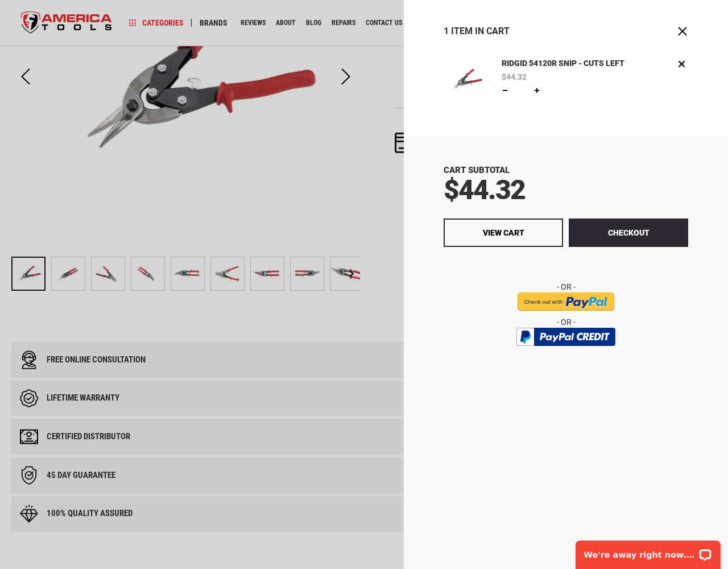  Describe the element at coordinates (566, 355) in the screenshot. I see `img: btn_bml_text.png` at that location.